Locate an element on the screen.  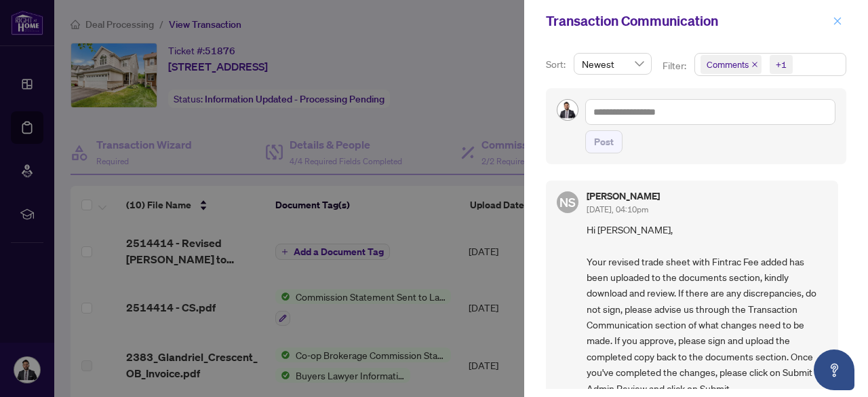
span: NS is located at coordinates (568, 202).